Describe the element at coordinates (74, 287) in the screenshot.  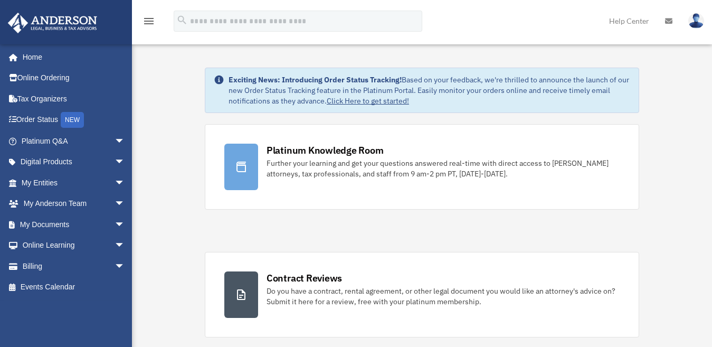
I see `a: Events Calendar` at that location.